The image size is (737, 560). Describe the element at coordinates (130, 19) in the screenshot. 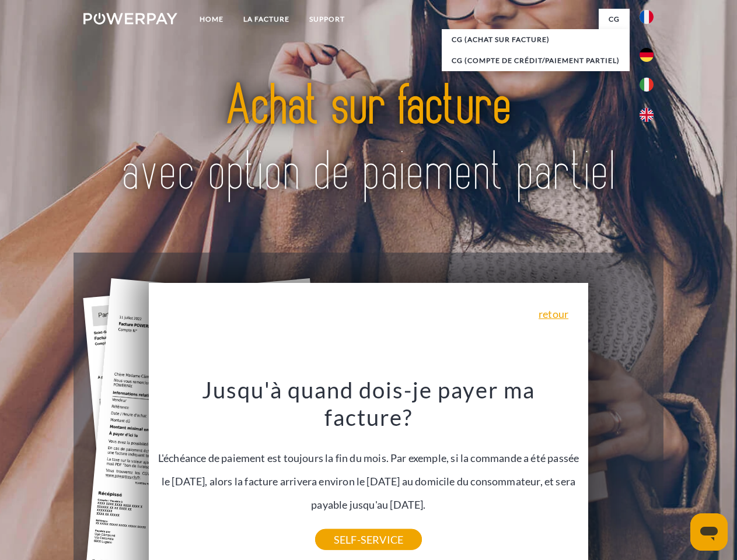

I see `img: logo-powerpay-white.svg` at that location.